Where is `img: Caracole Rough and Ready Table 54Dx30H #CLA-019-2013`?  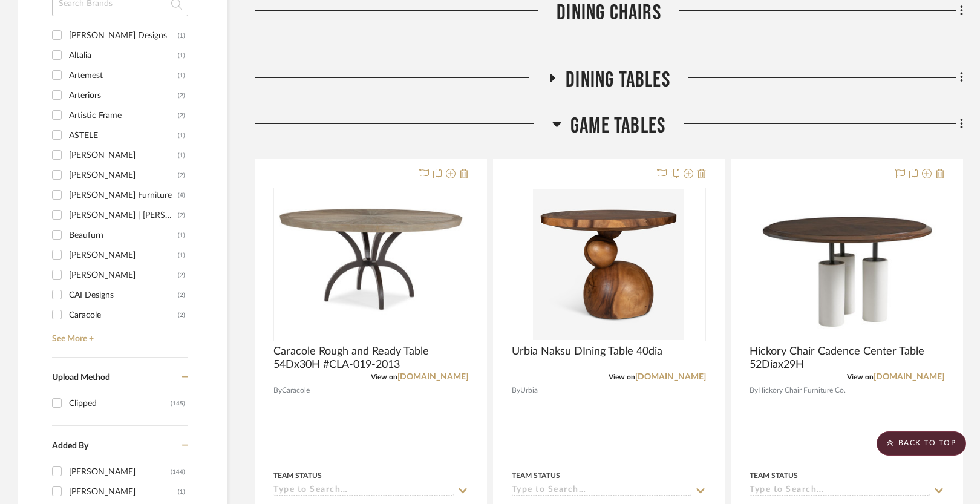
img: Caracole Rough and Ready Table 54Dx30H #CLA-019-2013 is located at coordinates (371, 265).